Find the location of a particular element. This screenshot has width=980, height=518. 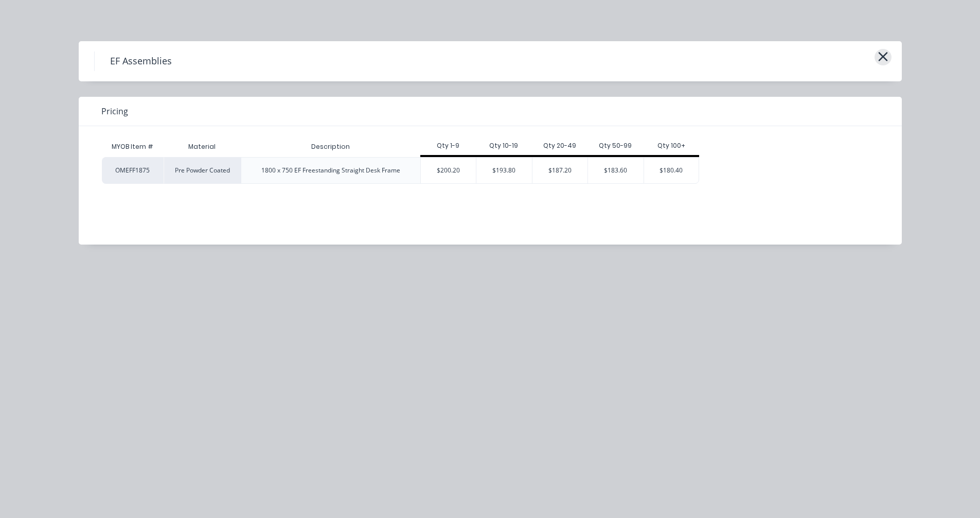

div: $183.60 is located at coordinates (616, 170).